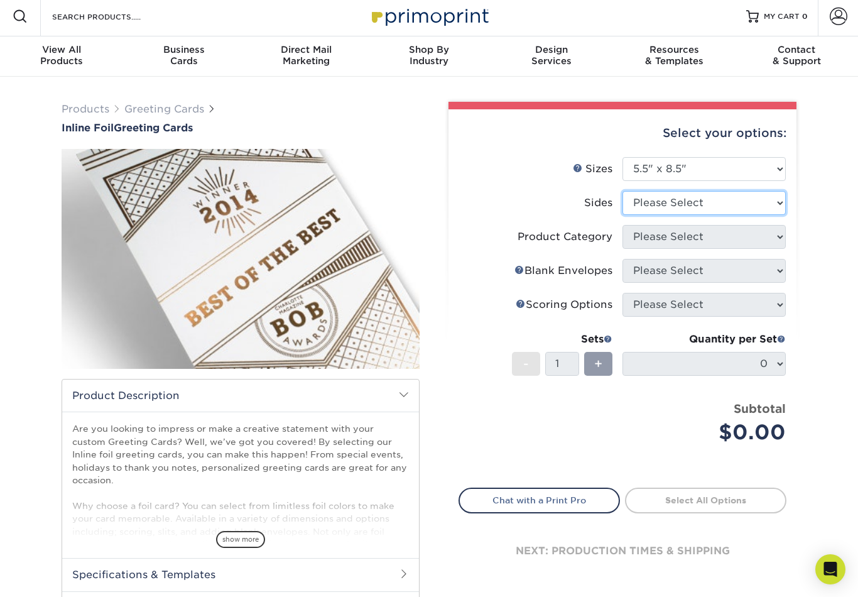 The height and width of the screenshot is (597, 858). I want to click on div: Product Category, so click(565, 237).